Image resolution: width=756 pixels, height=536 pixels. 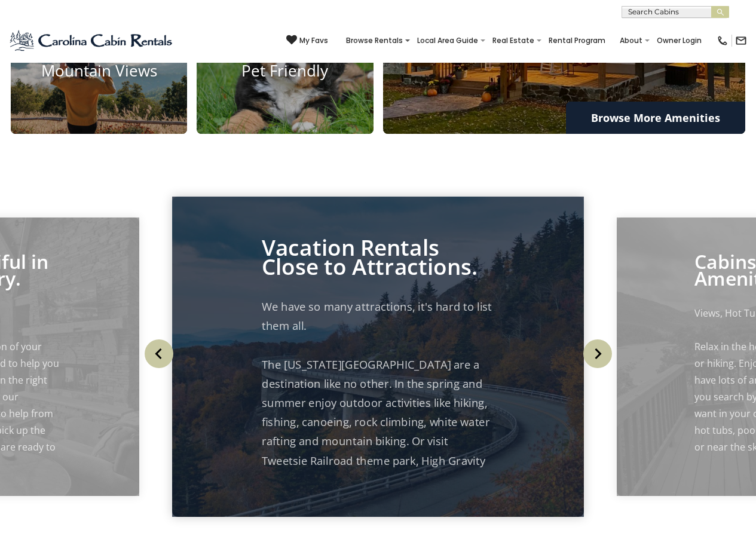 I want to click on a: Rental Program, so click(x=576, y=41).